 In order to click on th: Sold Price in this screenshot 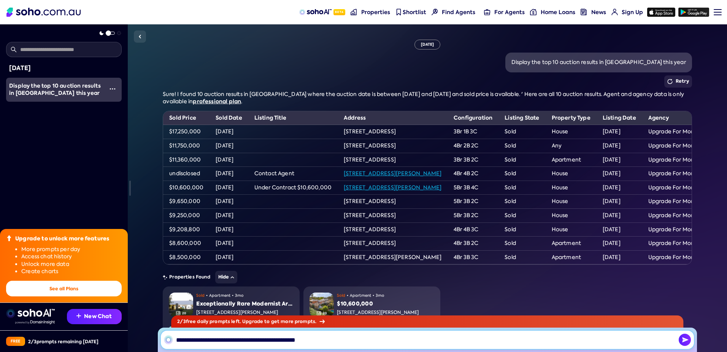, I will do `click(186, 118)`.